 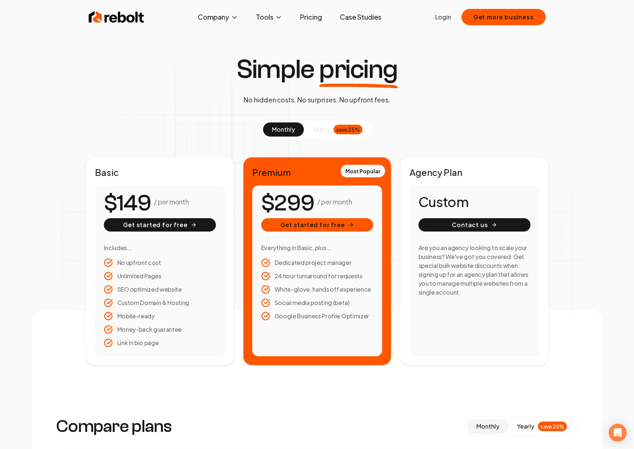 What do you see at coordinates (114, 426) in the screenshot?
I see `h3: Compare plans` at bounding box center [114, 426].